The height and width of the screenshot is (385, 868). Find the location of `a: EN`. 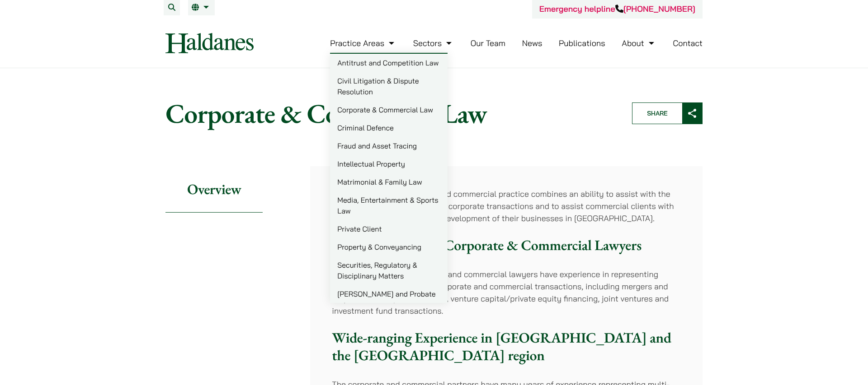

a: EN is located at coordinates (201, 7).